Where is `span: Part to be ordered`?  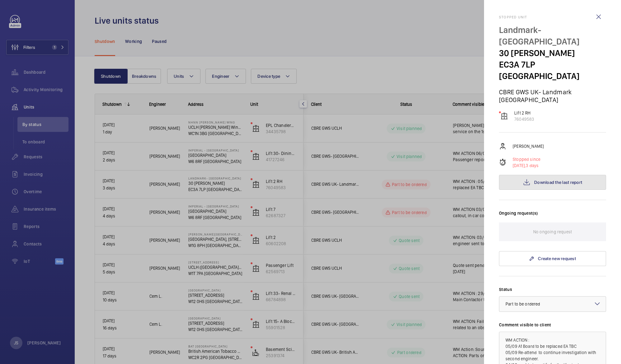
span: Part to be ordered is located at coordinates (523, 304).